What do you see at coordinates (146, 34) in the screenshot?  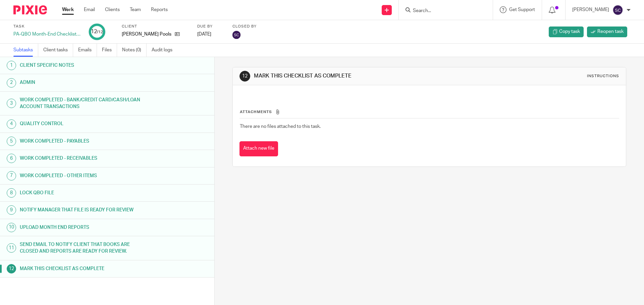 I see `span: Benson Pools` at bounding box center [146, 34].